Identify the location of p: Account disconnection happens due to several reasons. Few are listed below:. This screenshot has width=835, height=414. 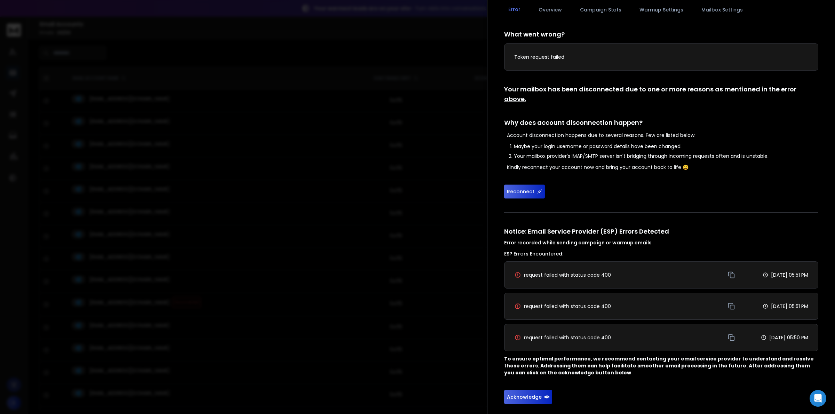
(662, 135).